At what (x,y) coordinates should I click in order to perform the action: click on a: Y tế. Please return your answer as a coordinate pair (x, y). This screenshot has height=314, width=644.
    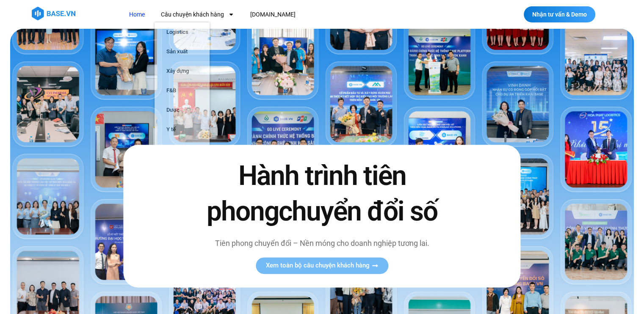
    Looking at the image, I should click on (182, 130).